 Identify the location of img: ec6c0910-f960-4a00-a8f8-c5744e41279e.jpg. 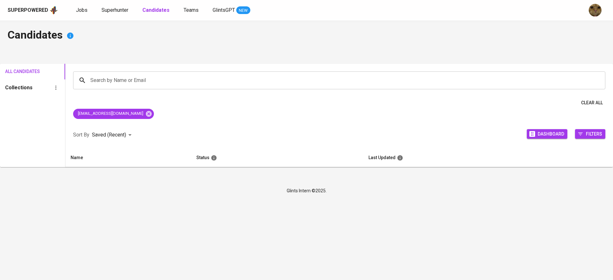
(595, 10).